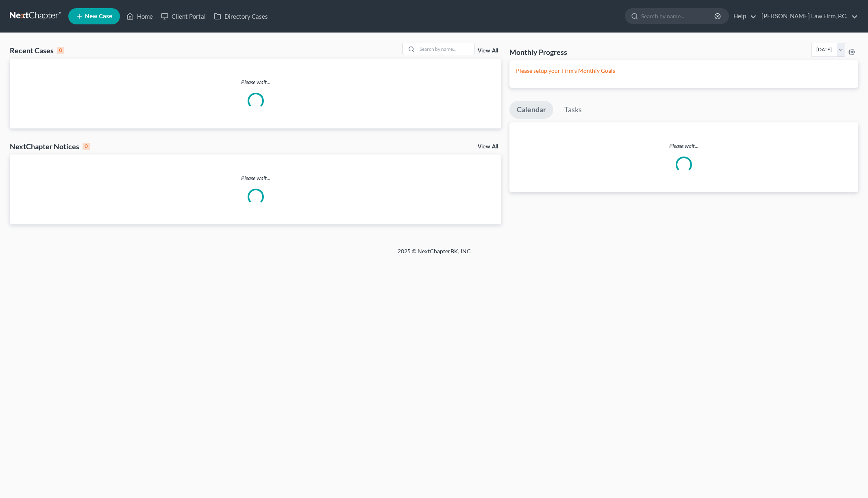 The width and height of the screenshot is (868, 498). Describe the element at coordinates (140, 17) in the screenshot. I see `a: Home` at that location.